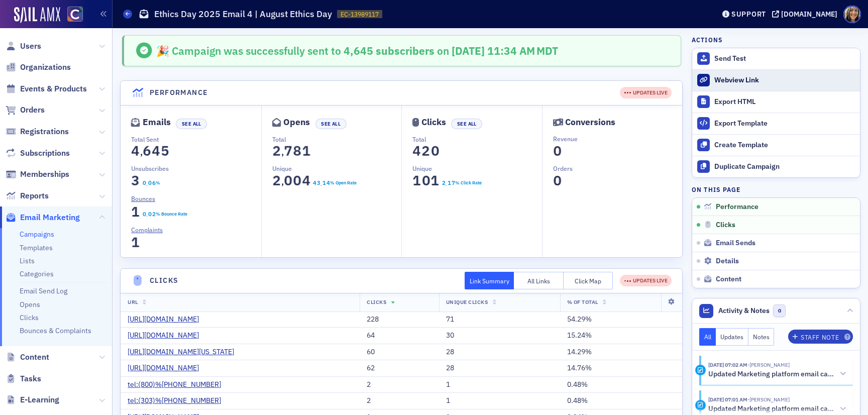 This screenshot has width=868, height=415. I want to click on div: 2, so click(399, 401).